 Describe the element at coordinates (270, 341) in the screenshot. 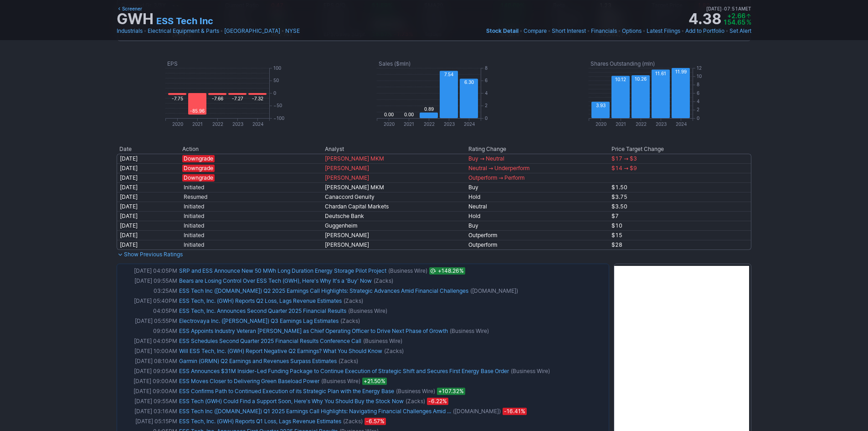

I see `a: ESS Schedules Second Quarter 2025 Financial Results Conference Call` at that location.